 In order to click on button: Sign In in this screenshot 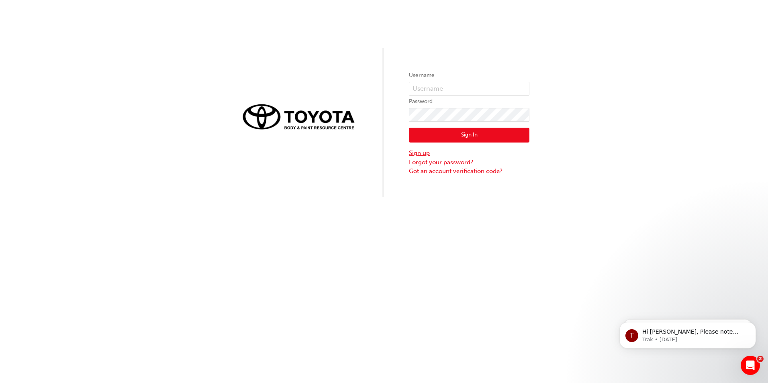, I will do `click(469, 135)`.